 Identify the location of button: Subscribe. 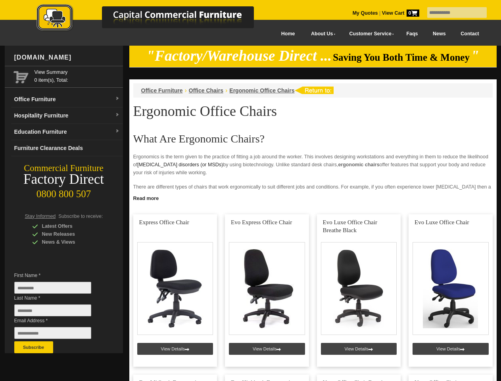
(34, 347).